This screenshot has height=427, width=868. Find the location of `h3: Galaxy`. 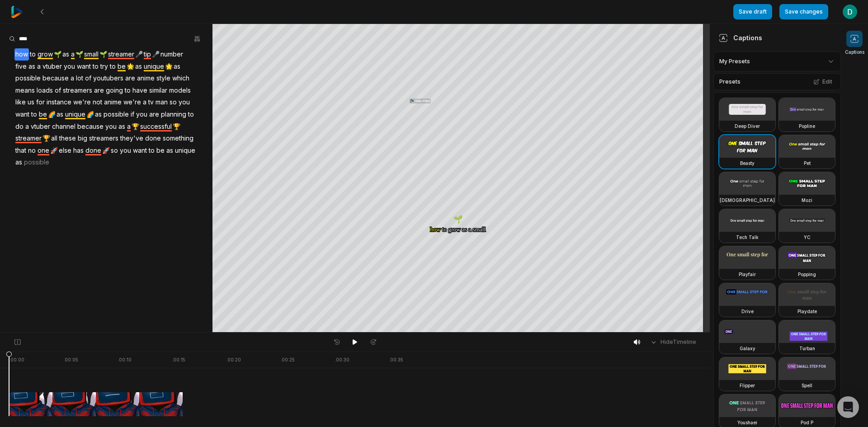

h3: Galaxy is located at coordinates (748, 348).